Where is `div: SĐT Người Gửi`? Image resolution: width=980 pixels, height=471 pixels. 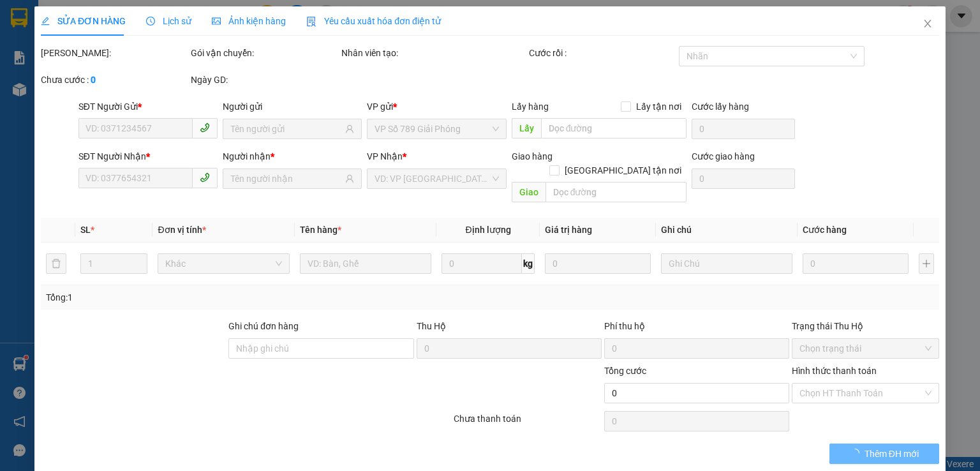 div: SĐT Người Gửi is located at coordinates (148, 106).